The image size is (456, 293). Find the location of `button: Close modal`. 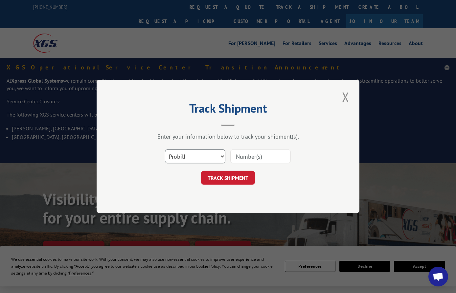

button: Close modal is located at coordinates (346, 97).